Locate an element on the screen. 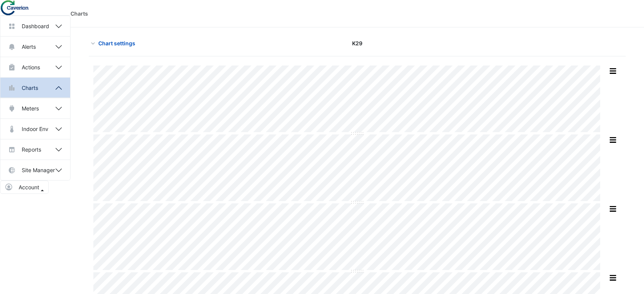  span: Account is located at coordinates (29, 187).